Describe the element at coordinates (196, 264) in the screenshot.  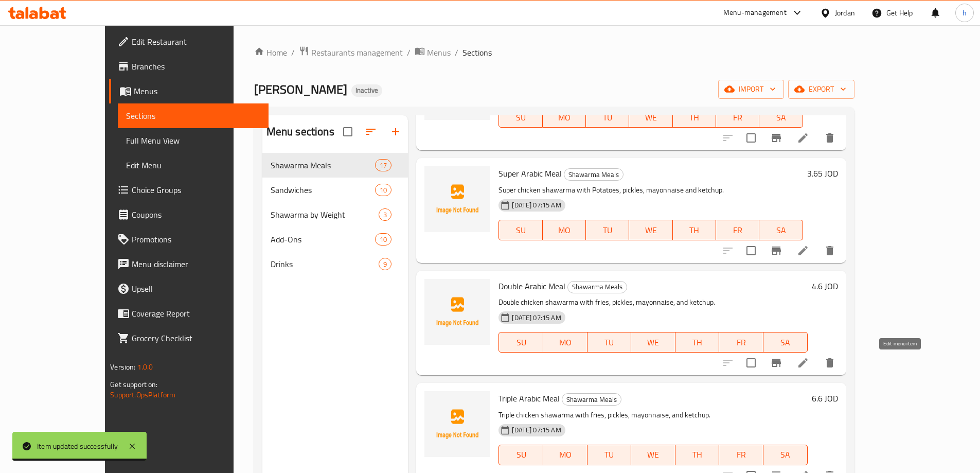
I see `span: Menu disclaimer` at that location.